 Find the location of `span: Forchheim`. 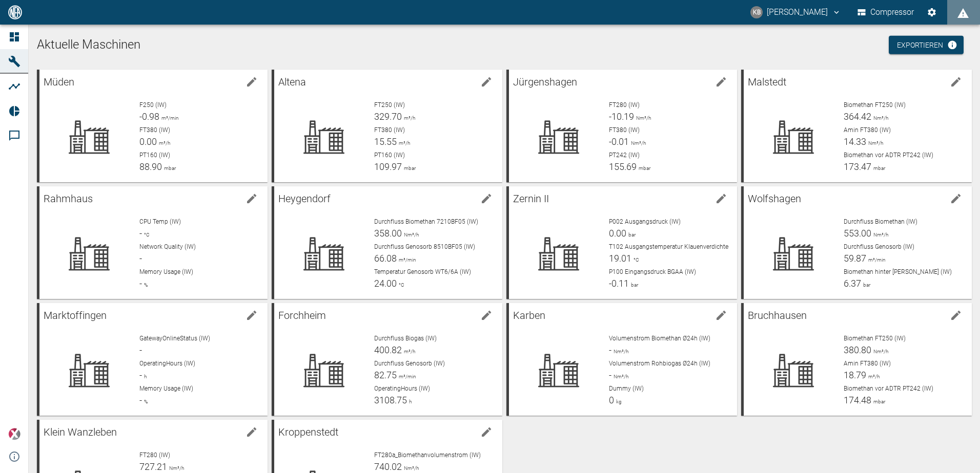

span: Forchheim is located at coordinates (302, 315).